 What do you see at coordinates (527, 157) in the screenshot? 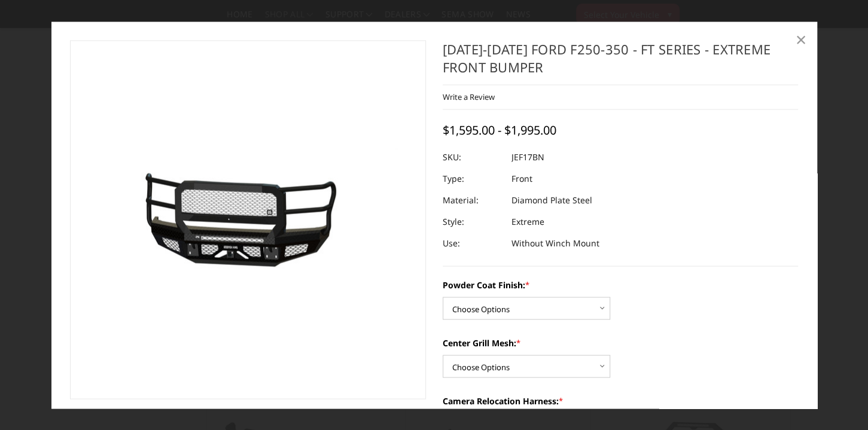
I see `dd: JEF17BN` at bounding box center [527, 157].